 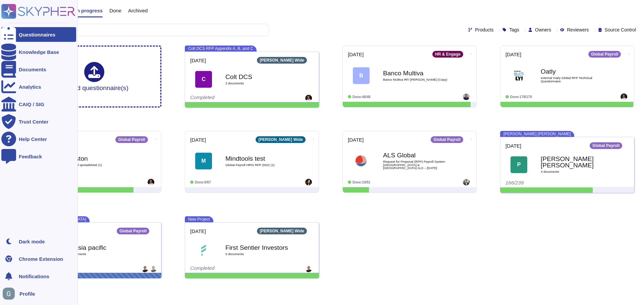 What do you see at coordinates (41, 259) in the screenshot?
I see `div: Chrome Extension` at bounding box center [41, 259].